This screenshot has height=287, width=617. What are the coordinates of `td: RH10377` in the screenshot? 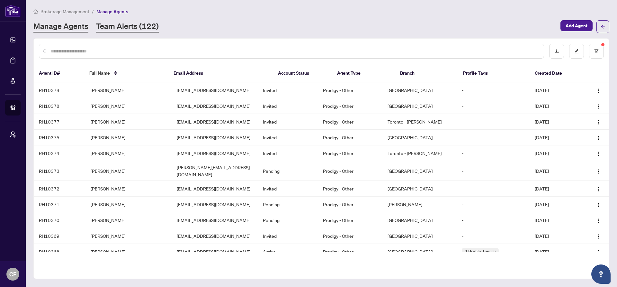 It's located at (59, 121).